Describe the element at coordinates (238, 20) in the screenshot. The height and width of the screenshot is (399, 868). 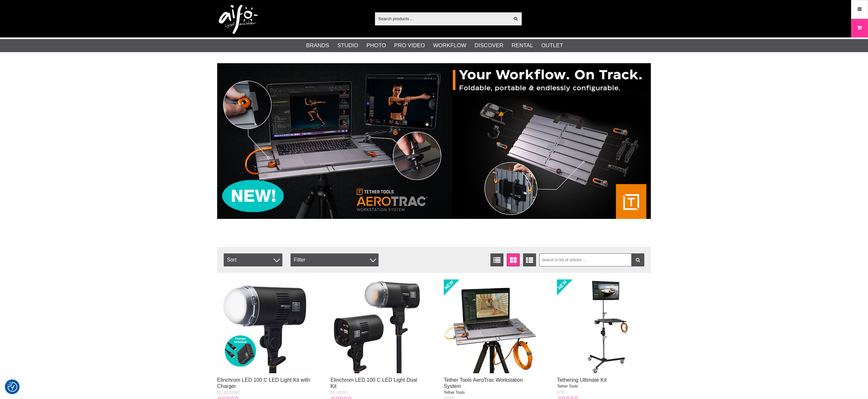
I see `img: logo.png` at that location.